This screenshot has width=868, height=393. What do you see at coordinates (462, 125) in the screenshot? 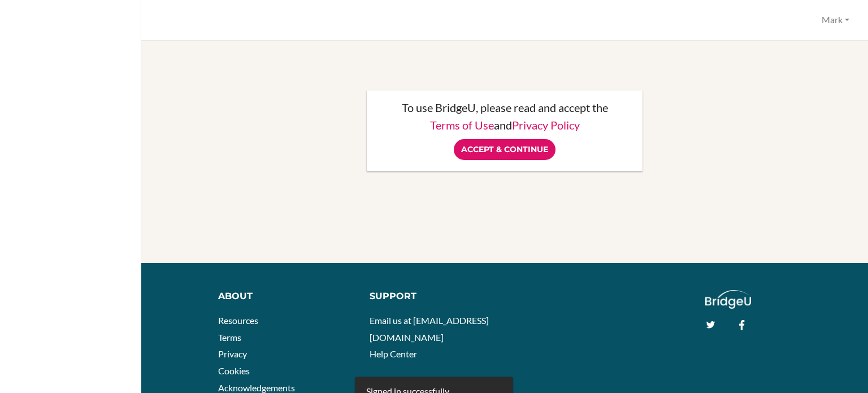
I see `a: Terms of Use` at bounding box center [462, 125].